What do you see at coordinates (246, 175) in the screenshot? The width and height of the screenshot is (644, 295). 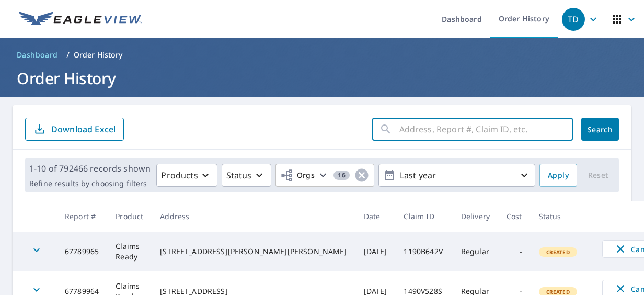 I see `button: Status` at bounding box center [246, 175].